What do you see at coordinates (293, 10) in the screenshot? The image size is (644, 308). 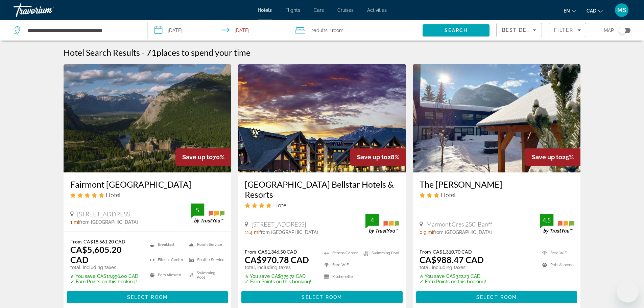 I see `a: Flights` at bounding box center [293, 10].